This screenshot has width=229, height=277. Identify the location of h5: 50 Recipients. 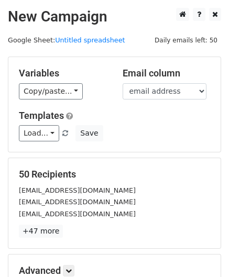
(114, 174).